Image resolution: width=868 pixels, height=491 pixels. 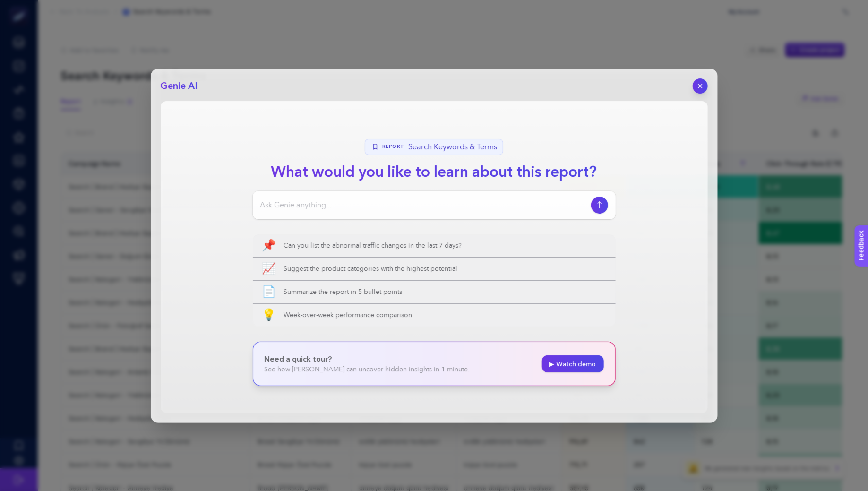 I want to click on span: Feedback, so click(x=21, y=7).